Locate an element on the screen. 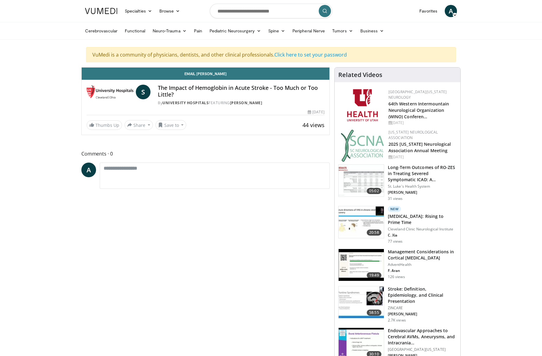 The height and width of the screenshot is (356, 542). img: VuMedi Logo is located at coordinates (101, 11).